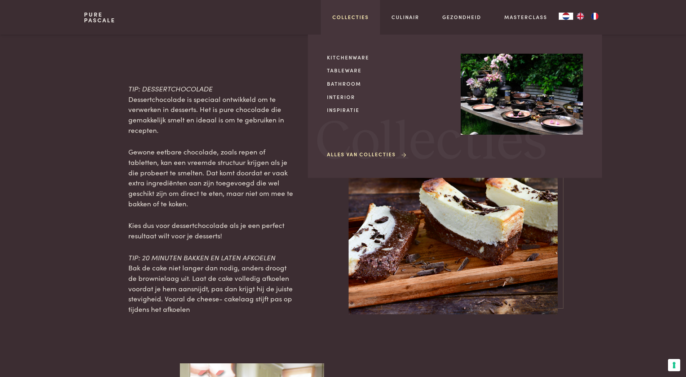 This screenshot has width=686, height=377. What do you see at coordinates (566, 16) in the screenshot?
I see `a: NL` at bounding box center [566, 16].